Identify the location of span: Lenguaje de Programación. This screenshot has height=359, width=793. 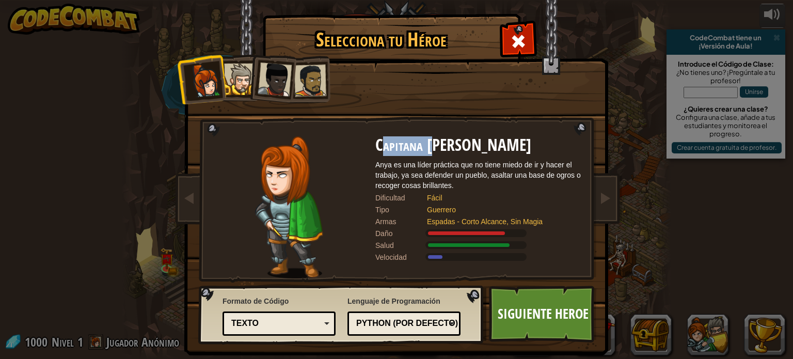
(404, 301).